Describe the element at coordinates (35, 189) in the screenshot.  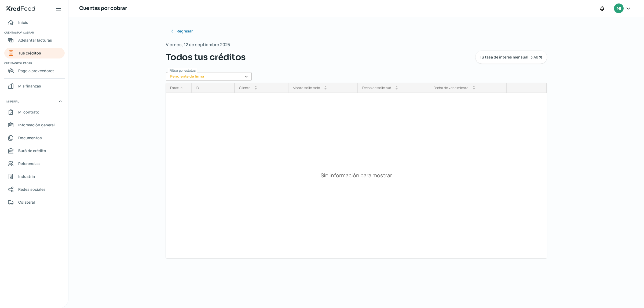
I see `a: Redes sociales` at that location.